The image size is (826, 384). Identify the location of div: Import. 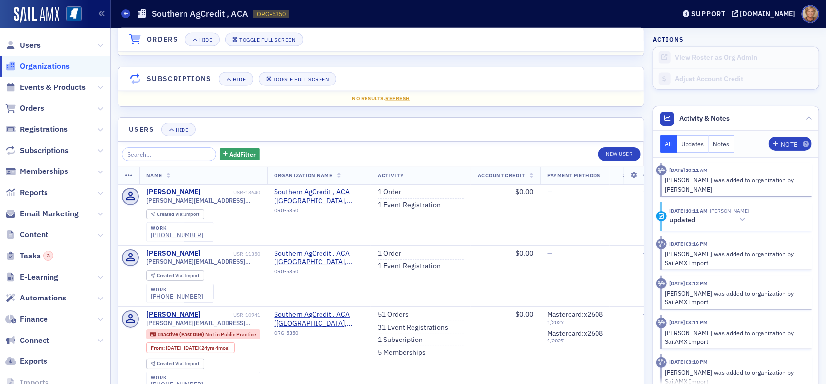
(178, 364).